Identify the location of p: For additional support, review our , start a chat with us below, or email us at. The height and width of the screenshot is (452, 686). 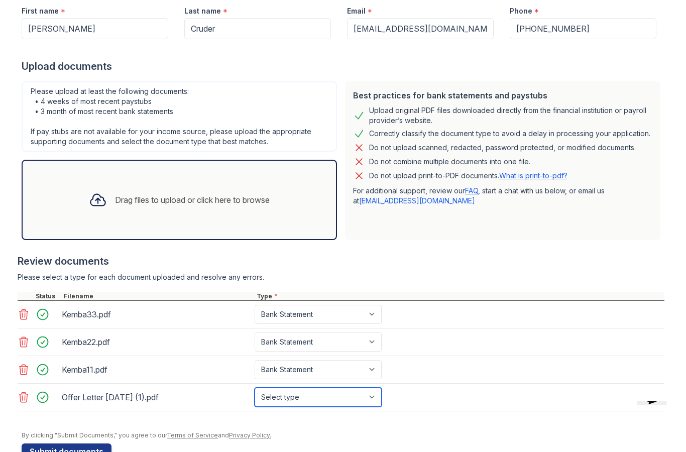
(503, 196).